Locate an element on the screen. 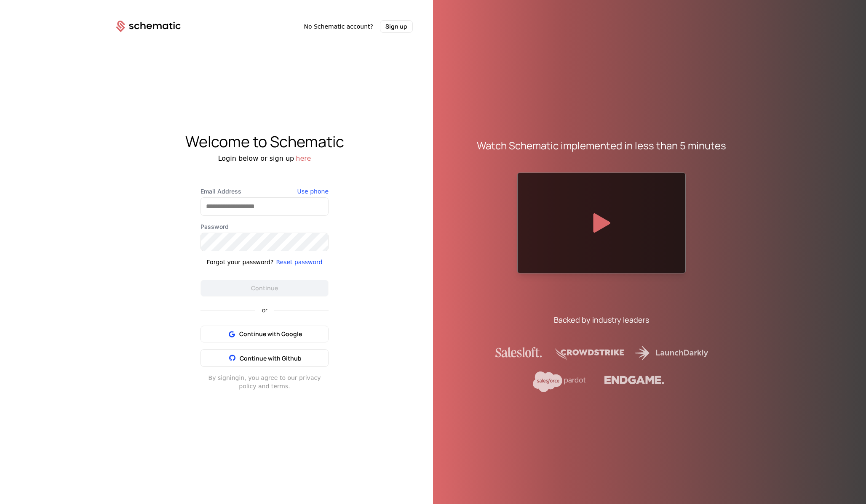 The height and width of the screenshot is (504, 866). label: Password is located at coordinates (264, 227).